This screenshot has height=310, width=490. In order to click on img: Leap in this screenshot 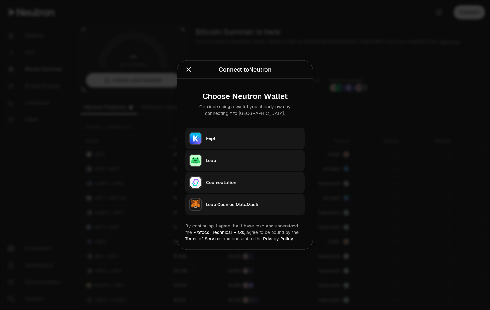, I will do `click(195, 160)`.